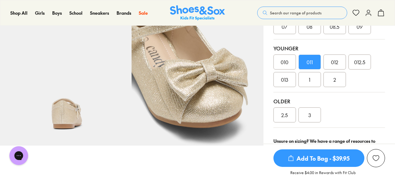 Image resolution: width=395 pixels, height=186 pixels. What do you see at coordinates (124, 13) in the screenshot?
I see `span: Brands` at bounding box center [124, 13].